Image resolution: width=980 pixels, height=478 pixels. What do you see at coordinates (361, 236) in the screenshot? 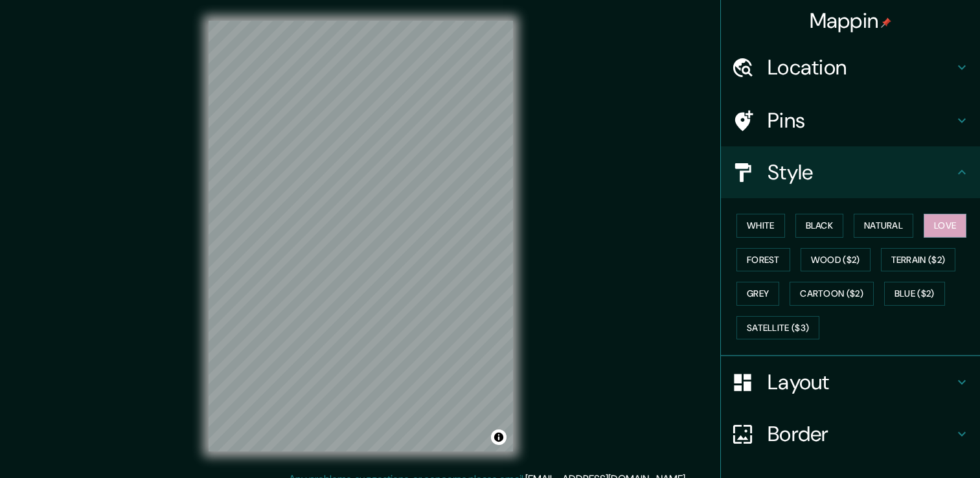
I see `canvas: Map` at bounding box center [361, 236].